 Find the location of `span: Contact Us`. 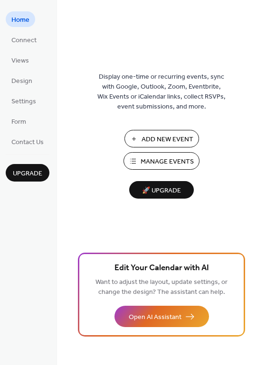

span: Contact Us is located at coordinates (28, 142).